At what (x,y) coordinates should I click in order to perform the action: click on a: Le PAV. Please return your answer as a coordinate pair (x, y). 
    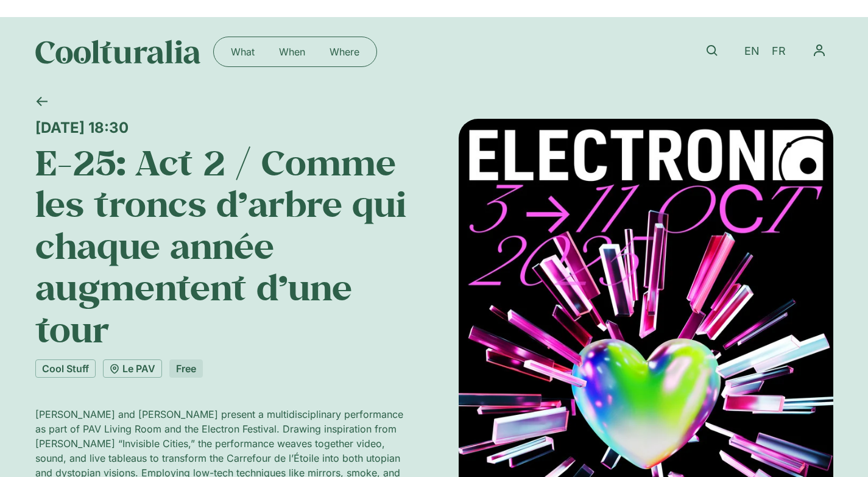
    Looking at the image, I should click on (132, 369).